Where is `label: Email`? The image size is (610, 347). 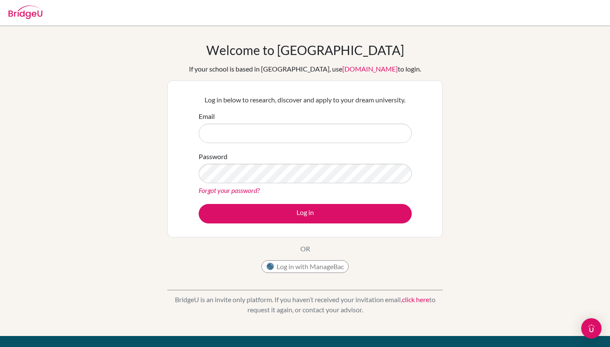
label: Email is located at coordinates (207, 116).